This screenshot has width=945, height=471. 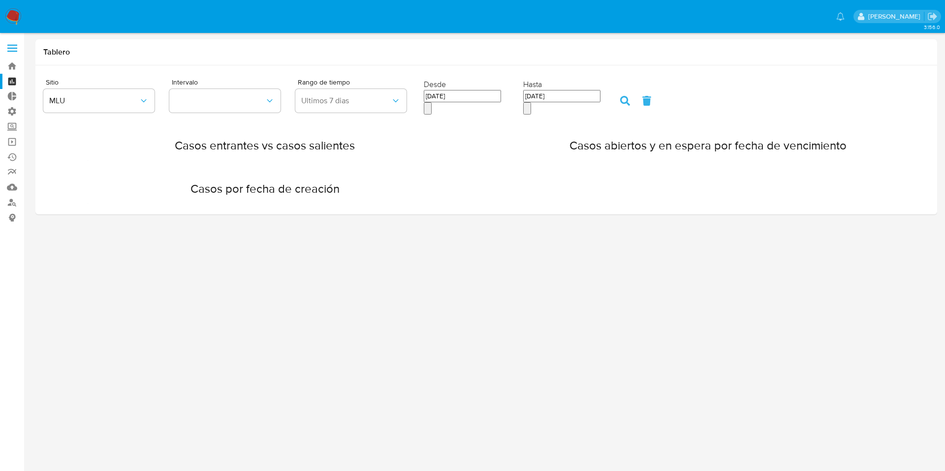 What do you see at coordinates (99, 101) in the screenshot?
I see `button: MLU` at bounding box center [99, 101].